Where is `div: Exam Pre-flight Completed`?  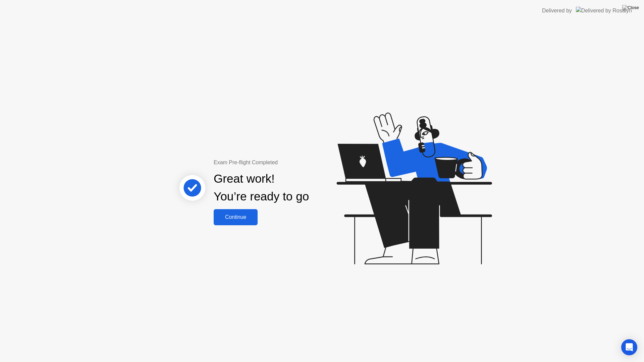 div: Exam Pre-flight Completed is located at coordinates (283, 162).